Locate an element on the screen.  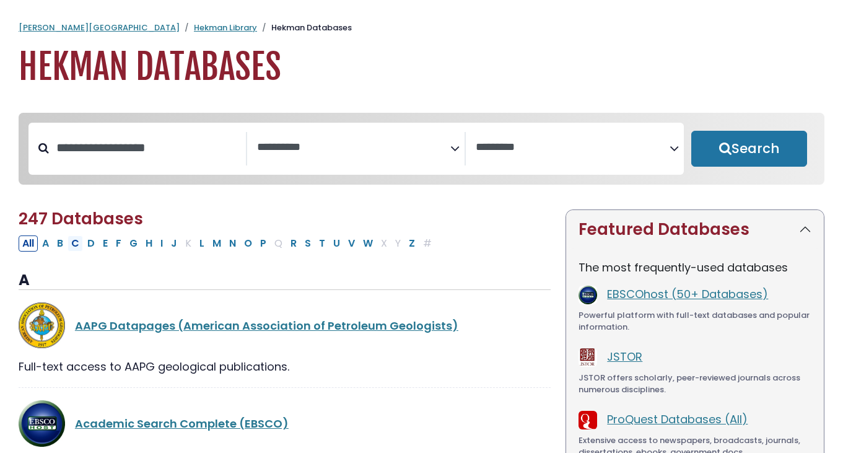
a: JSTOR is located at coordinates (625, 356).